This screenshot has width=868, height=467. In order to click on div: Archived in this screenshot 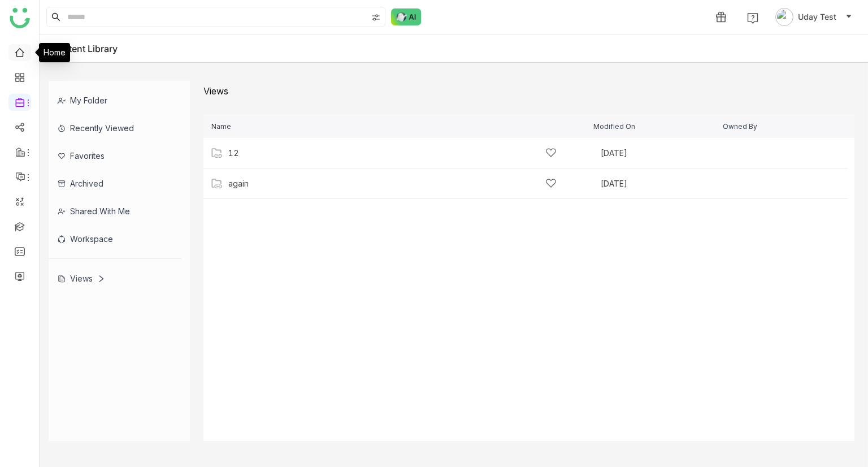, I will do `click(115, 183)`.